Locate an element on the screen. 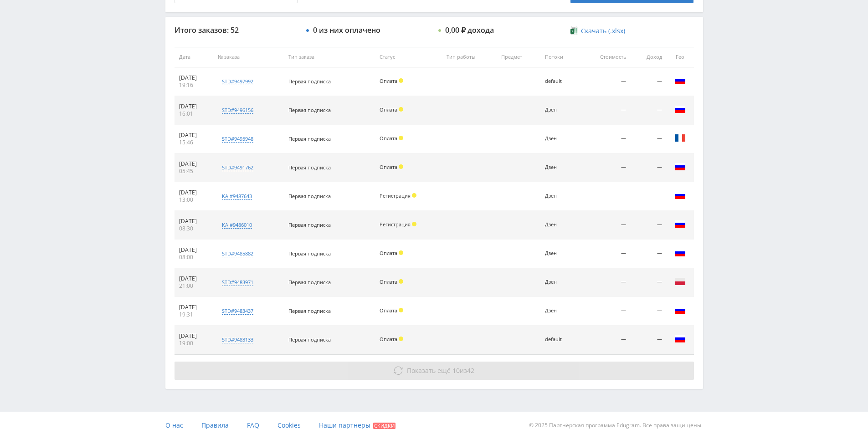 Image resolution: width=868 pixels, height=439 pixels. img: fra.png is located at coordinates (680, 138).